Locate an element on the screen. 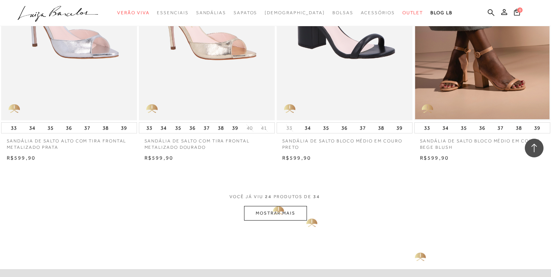 The height and width of the screenshot is (277, 551). span: 0 is located at coordinates (520, 10).